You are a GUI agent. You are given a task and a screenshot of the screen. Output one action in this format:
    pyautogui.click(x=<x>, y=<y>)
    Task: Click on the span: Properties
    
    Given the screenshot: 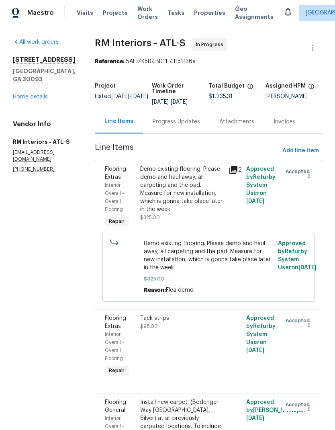 What is the action you would take?
    pyautogui.click(x=210, y=13)
    